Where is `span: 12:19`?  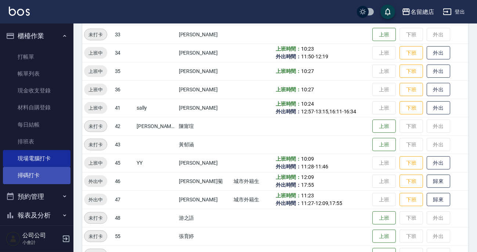 span: 12:19 is located at coordinates (322, 57).